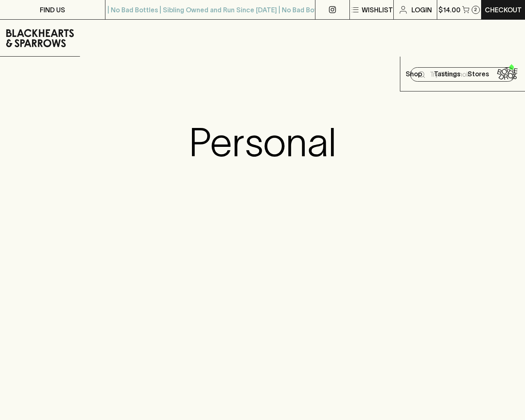 The width and height of the screenshot is (525, 420). Describe the element at coordinates (422, 10) in the screenshot. I see `p: Login` at that location.